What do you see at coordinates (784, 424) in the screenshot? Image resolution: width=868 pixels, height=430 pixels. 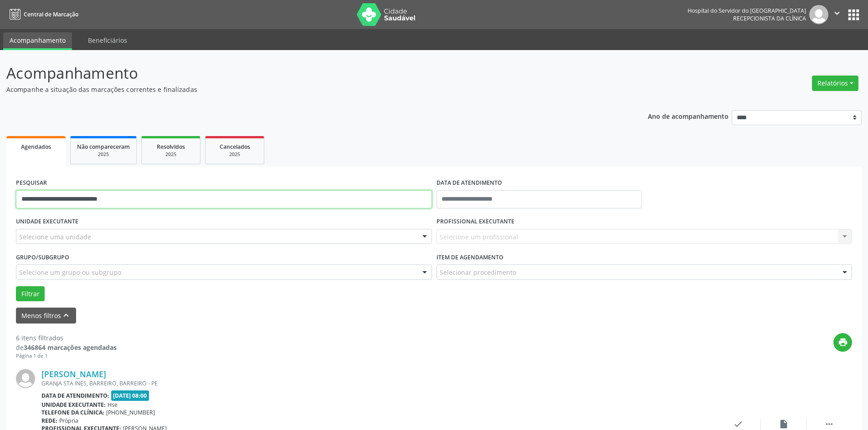 I see `i: insert_drive_file` at bounding box center [784, 424].